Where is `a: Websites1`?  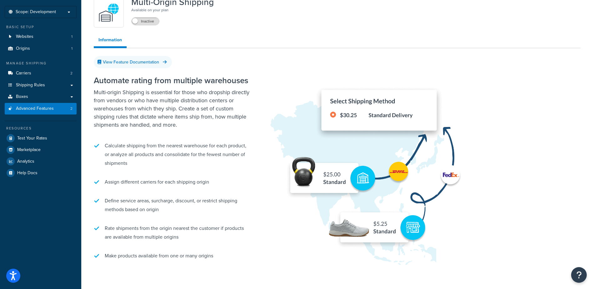 a: Websites1 is located at coordinates (41, 37).